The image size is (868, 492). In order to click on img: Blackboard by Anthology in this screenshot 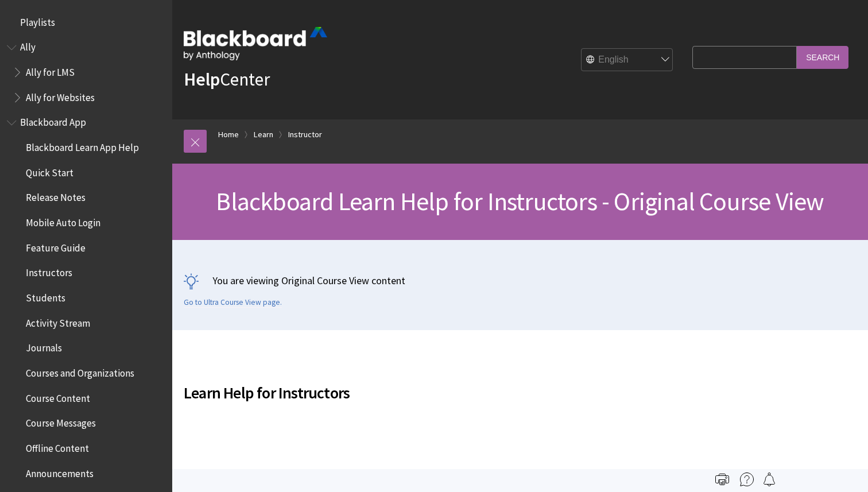, I will do `click(255, 44)`.